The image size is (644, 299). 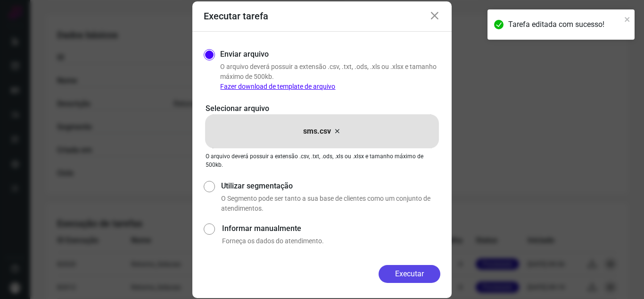 What do you see at coordinates (331, 229) in the screenshot?
I see `label: Informar manualmente` at bounding box center [331, 229].